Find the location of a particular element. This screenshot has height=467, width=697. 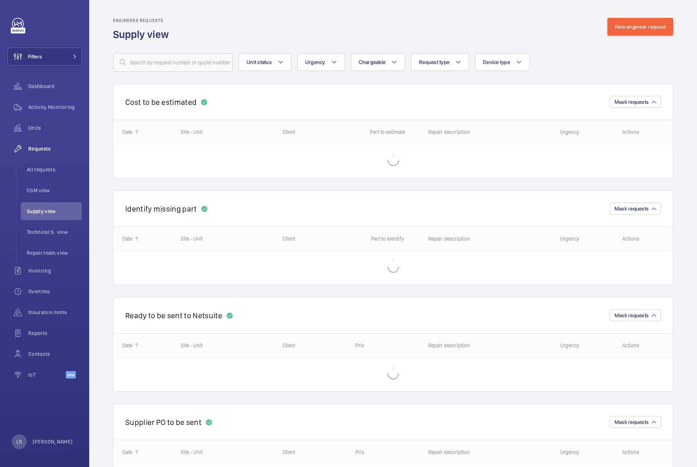

h2: Cost to be estimated is located at coordinates (161, 102).